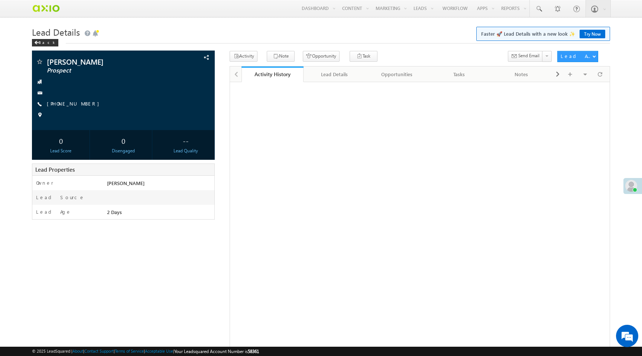  I want to click on div: Lead Details, so click(335, 74).